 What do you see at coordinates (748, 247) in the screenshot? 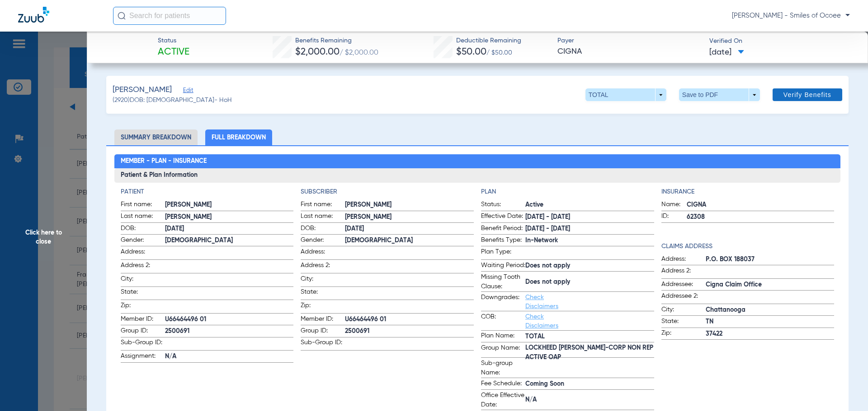
I see `app-breakdown-title: Claims Address` at bounding box center [748, 247].